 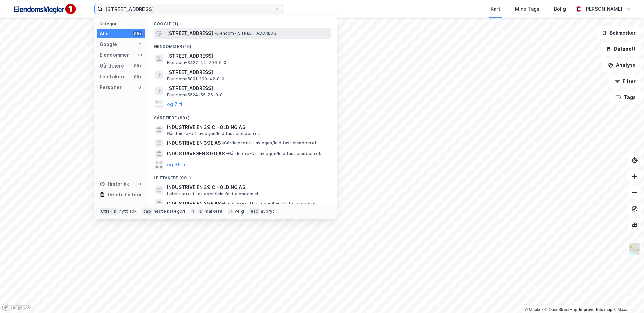 What do you see at coordinates (596, 310) in the screenshot?
I see `a: Improve this map` at bounding box center [596, 310].